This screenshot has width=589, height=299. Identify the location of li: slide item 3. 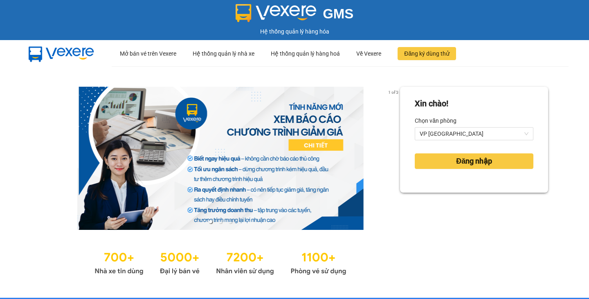
(230, 222).